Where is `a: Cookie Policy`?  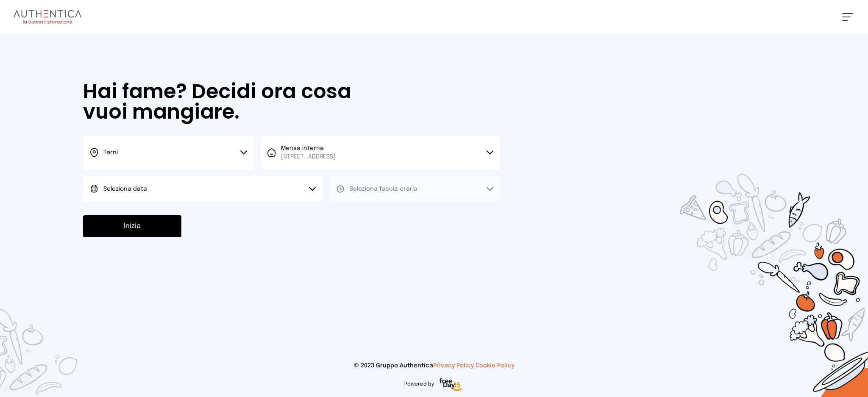 a: Cookie Policy is located at coordinates (495, 366).